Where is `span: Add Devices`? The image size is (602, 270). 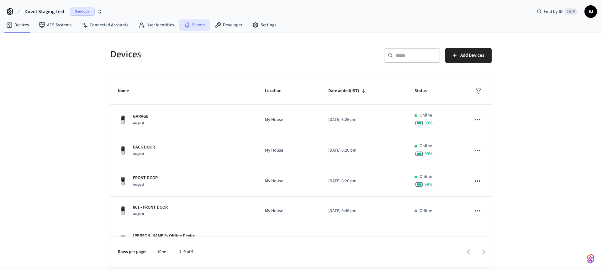
span: Add Devices is located at coordinates (472, 56).